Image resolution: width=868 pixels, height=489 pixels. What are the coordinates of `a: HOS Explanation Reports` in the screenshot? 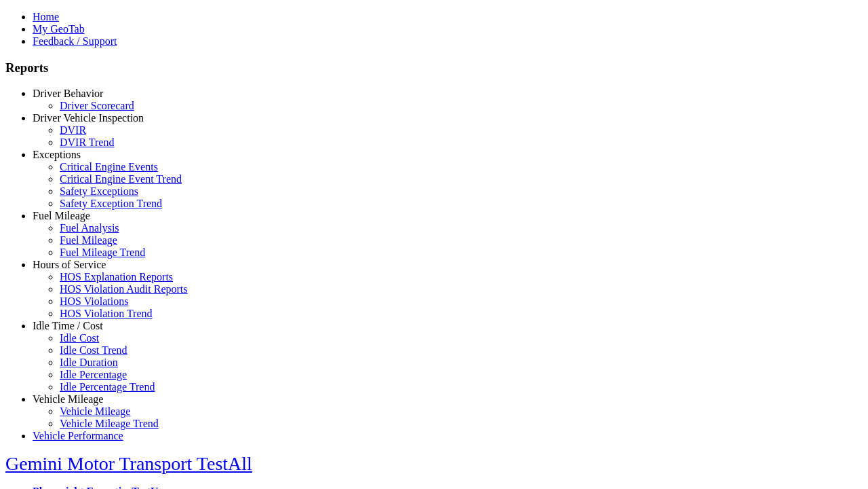 It's located at (116, 276).